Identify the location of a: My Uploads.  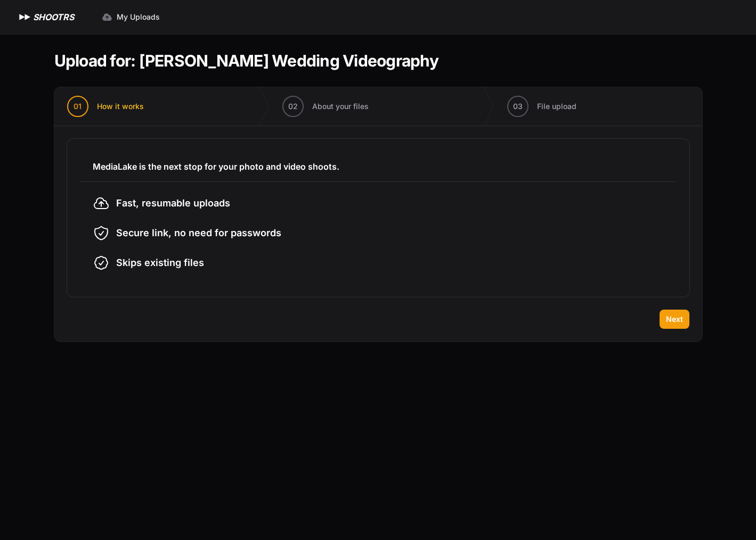
(131, 17).